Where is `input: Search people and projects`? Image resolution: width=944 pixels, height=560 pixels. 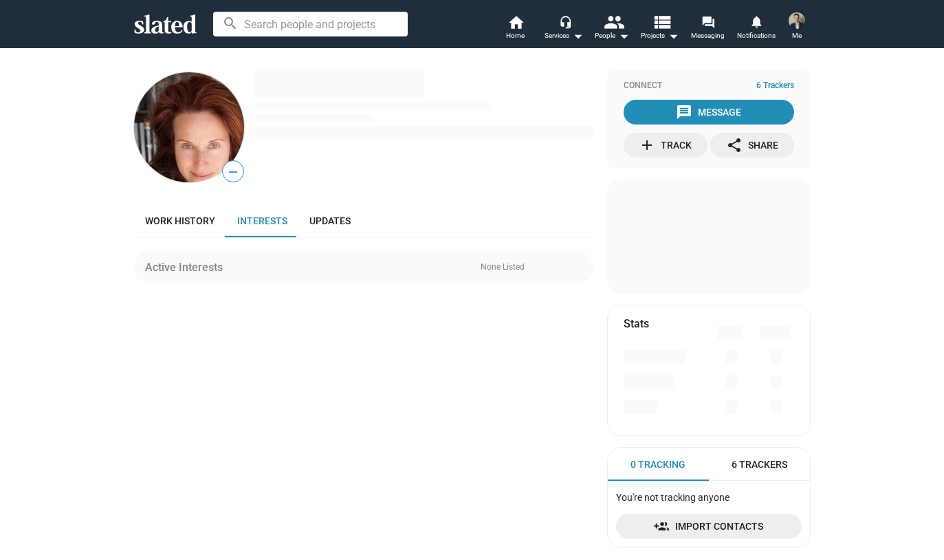 input: Search people and projects is located at coordinates (310, 25).